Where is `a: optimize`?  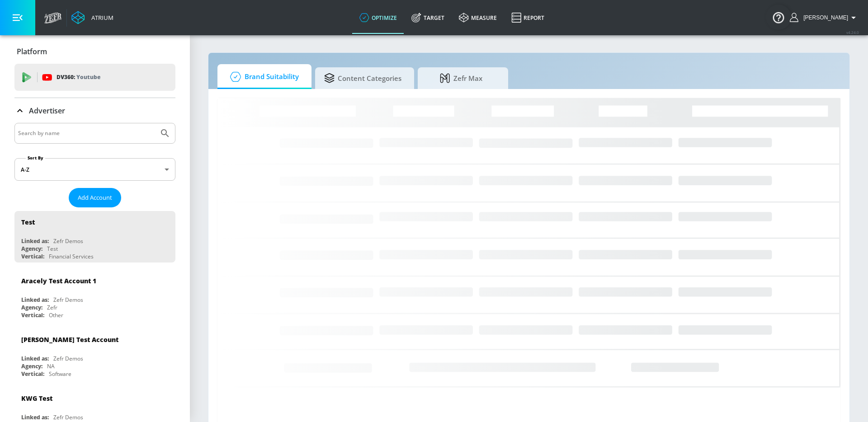
a: optimize is located at coordinates (378, 18).